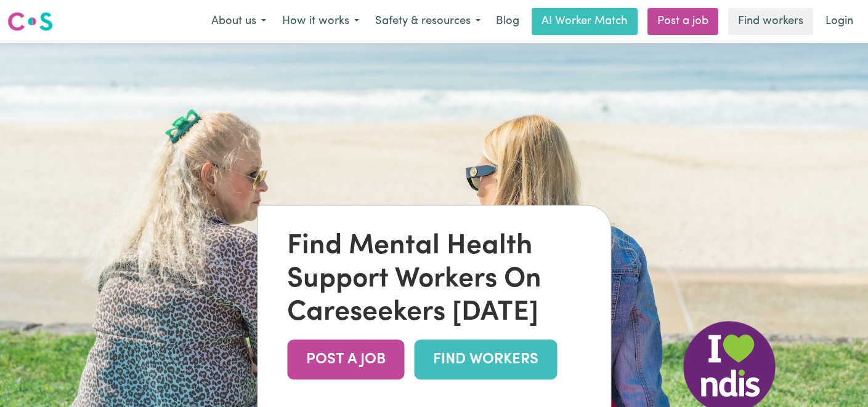 The image size is (868, 407). I want to click on a: Login, so click(839, 22).